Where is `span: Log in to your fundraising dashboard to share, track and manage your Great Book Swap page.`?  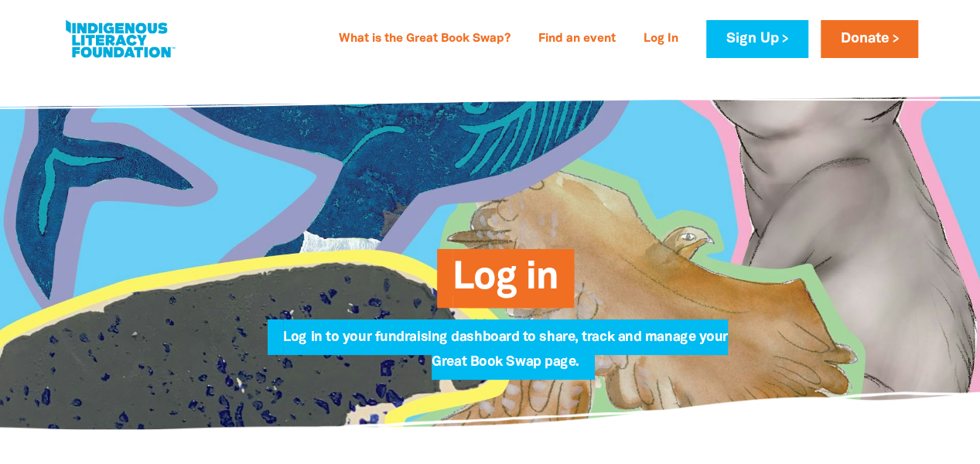 span: Log in to your fundraising dashboard to share, track and manage your Great Book Swap page. is located at coordinates (505, 355).